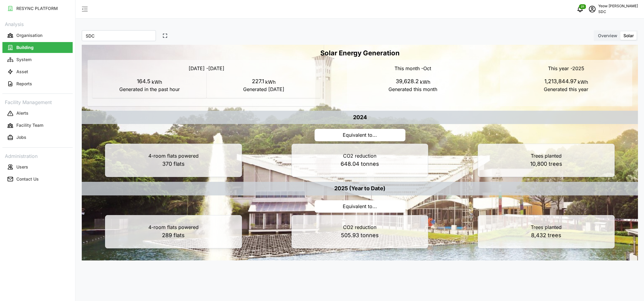 This screenshot has height=301, width=644. I want to click on p: Building, so click(25, 47).